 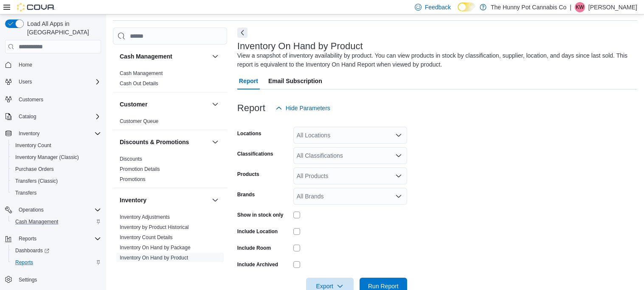 What do you see at coordinates (57, 169) in the screenshot?
I see `button: Purchase Orders` at bounding box center [57, 169].